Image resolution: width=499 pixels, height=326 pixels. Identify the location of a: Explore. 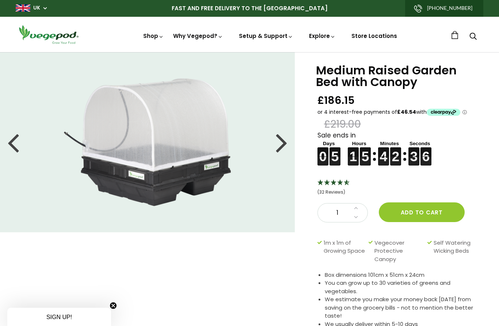
(322, 36).